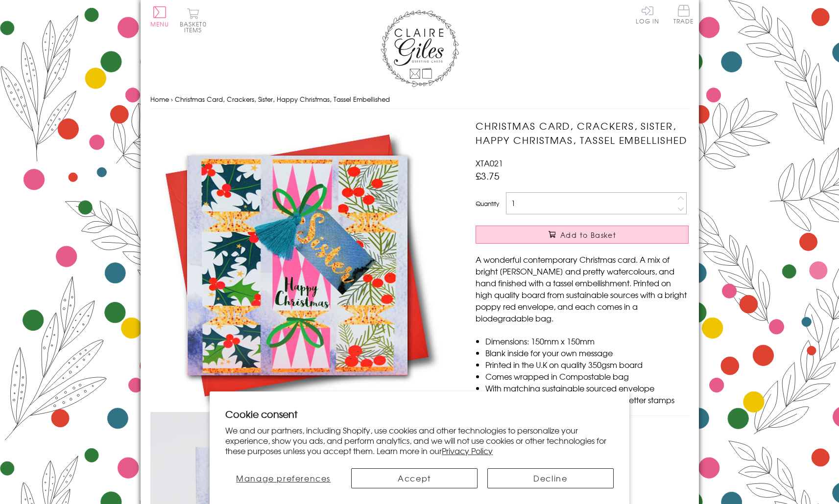 The image size is (839, 504). What do you see at coordinates (159, 16) in the screenshot?
I see `button: Menu` at bounding box center [159, 16].